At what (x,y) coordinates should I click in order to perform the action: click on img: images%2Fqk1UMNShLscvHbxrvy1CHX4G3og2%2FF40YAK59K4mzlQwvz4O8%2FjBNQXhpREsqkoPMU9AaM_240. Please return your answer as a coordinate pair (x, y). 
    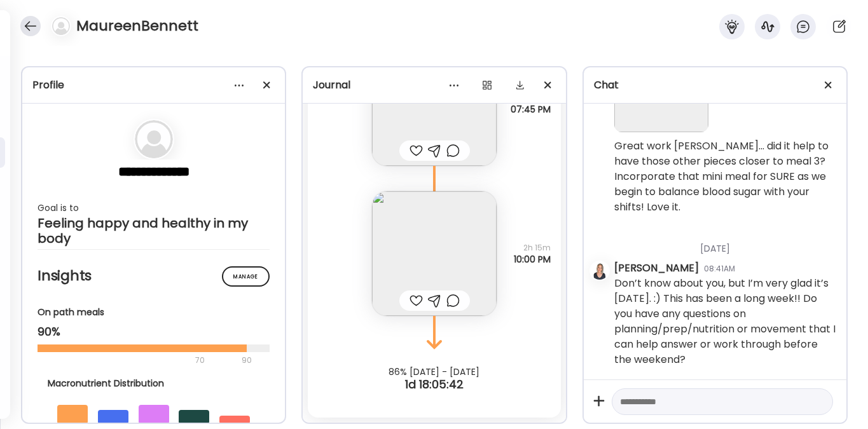
    Looking at the image, I should click on (434, 104).